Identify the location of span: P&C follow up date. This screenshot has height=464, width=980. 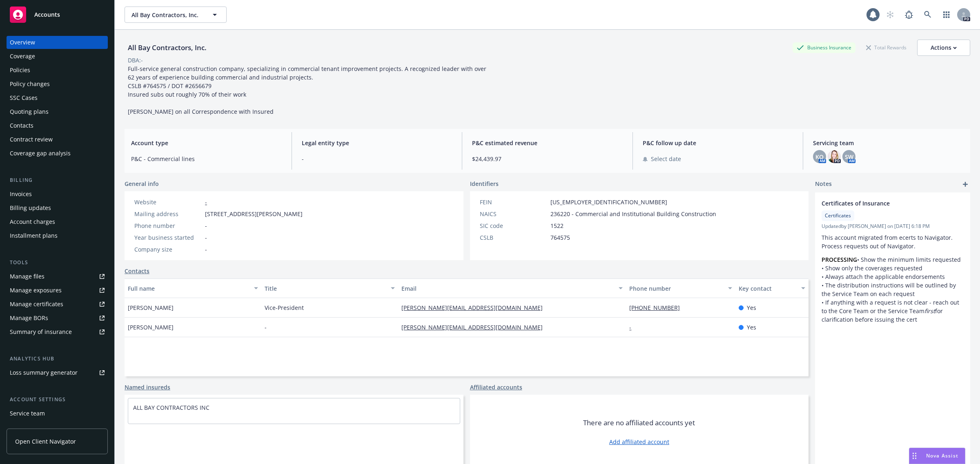
(718, 143).